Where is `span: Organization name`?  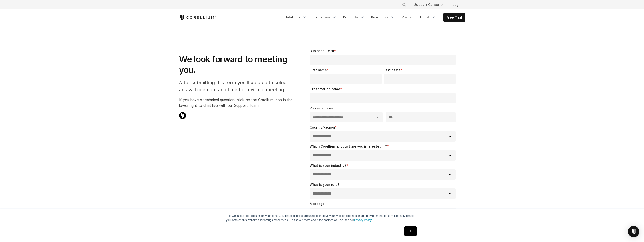 span: Organization name is located at coordinates (325, 89).